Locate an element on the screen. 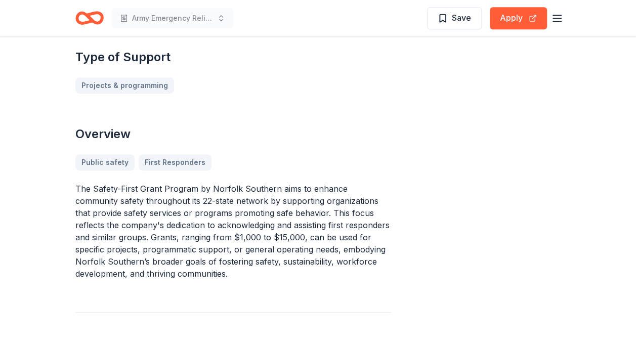 This screenshot has width=636, height=345. span: Save is located at coordinates (462, 18).